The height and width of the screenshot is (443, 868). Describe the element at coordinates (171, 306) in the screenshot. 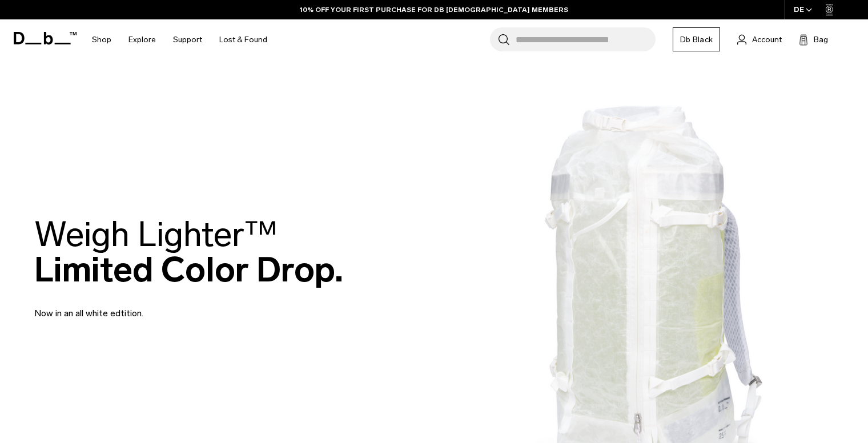

I see `p: Now in an all white edtition.` at that location.